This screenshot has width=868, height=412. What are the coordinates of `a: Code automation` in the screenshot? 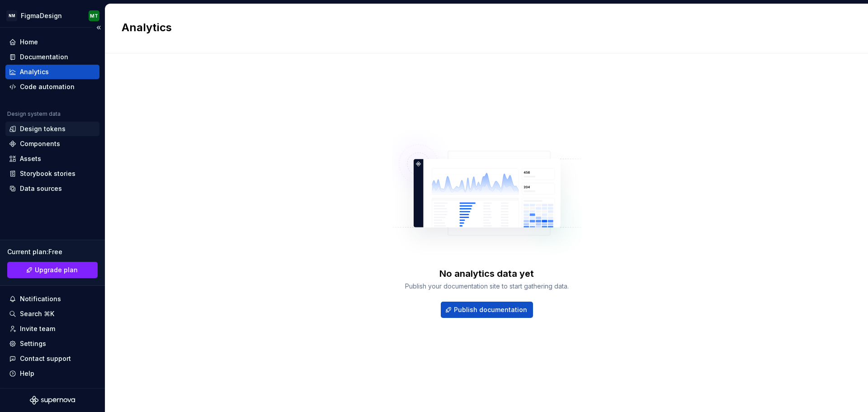 It's located at (52, 87).